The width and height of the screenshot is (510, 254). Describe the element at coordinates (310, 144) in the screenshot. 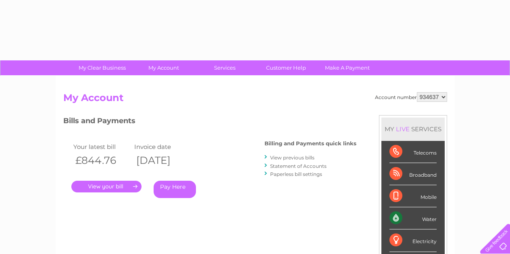

I see `h4: Billing and Payments quick links` at that location.